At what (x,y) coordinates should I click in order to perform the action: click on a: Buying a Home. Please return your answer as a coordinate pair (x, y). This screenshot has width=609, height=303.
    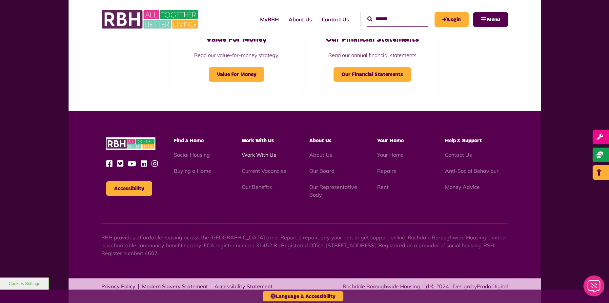
    Looking at the image, I should click on (193, 171).